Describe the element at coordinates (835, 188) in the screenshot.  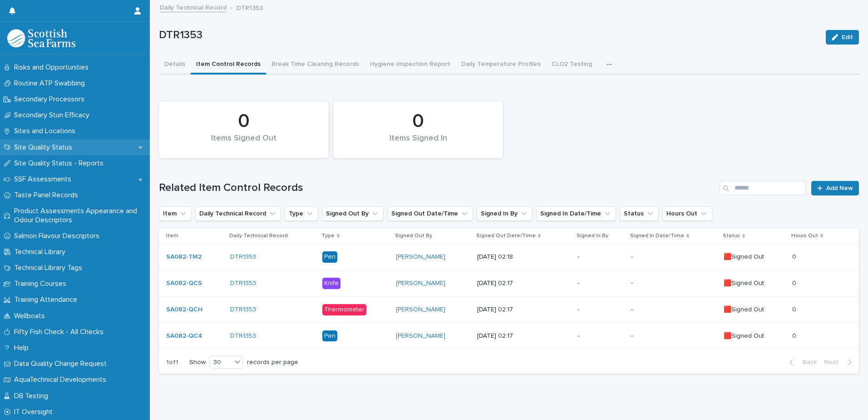
I see `a: Add New` at that location.